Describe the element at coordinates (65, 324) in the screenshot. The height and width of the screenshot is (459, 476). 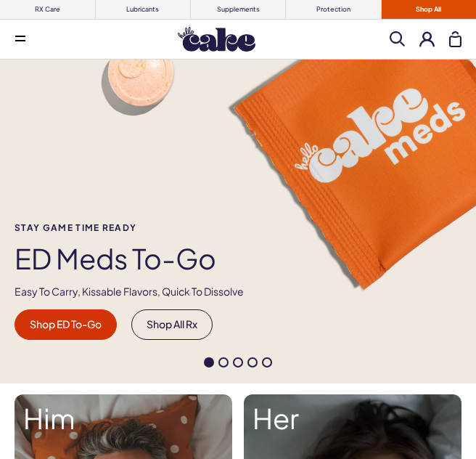
I see `a: Shop ED To-Go` at that location.